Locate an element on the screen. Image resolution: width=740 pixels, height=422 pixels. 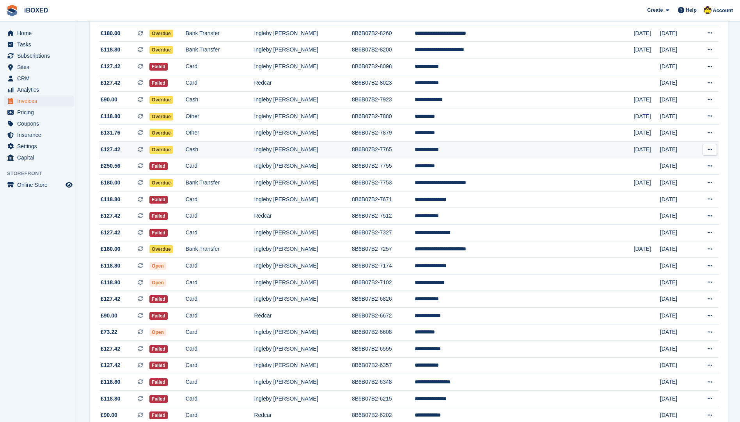
td: 8B6B07B2-7327 is located at coordinates (383, 232).